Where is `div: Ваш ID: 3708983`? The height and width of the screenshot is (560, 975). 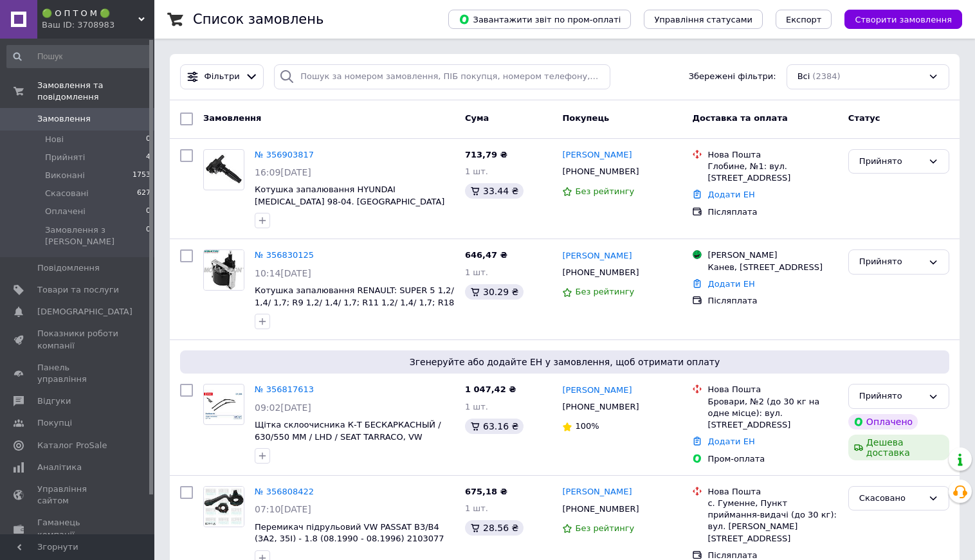 div: Ваш ID: 3708983 is located at coordinates (98, 25).